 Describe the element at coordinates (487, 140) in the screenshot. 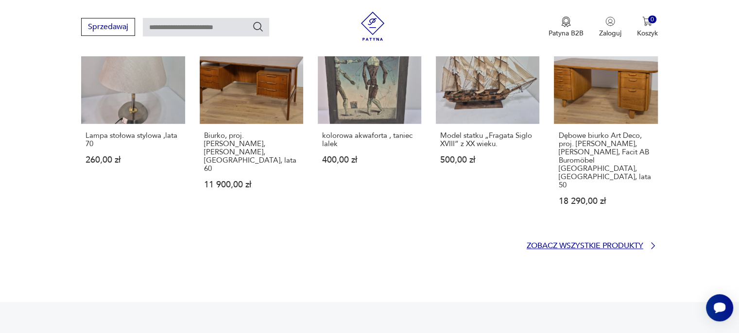

I see `p: Model statku „Fragata Siglo XVIII” z XX wieku.` at that location.